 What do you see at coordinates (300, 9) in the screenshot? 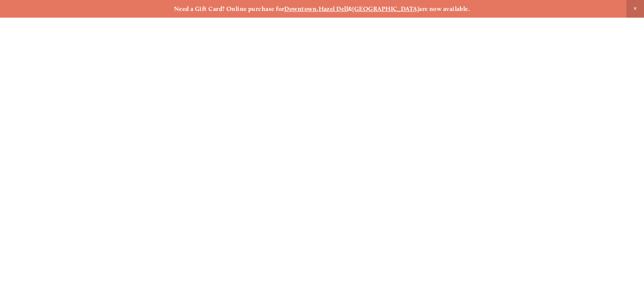
I see `a: Downtown` at bounding box center [300, 9].